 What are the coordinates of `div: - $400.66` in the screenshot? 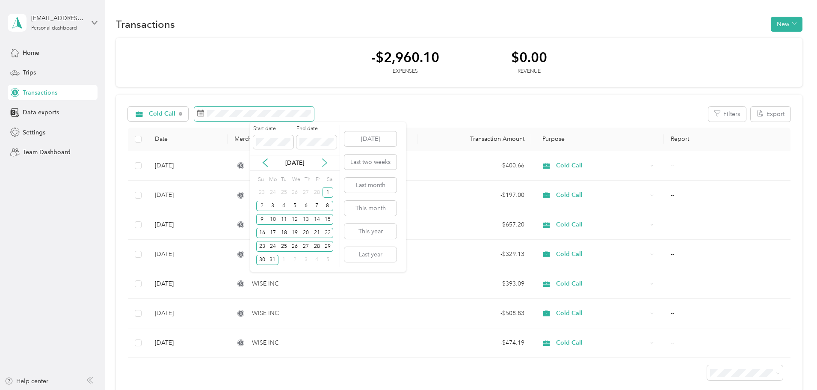 It's located at (474, 166).